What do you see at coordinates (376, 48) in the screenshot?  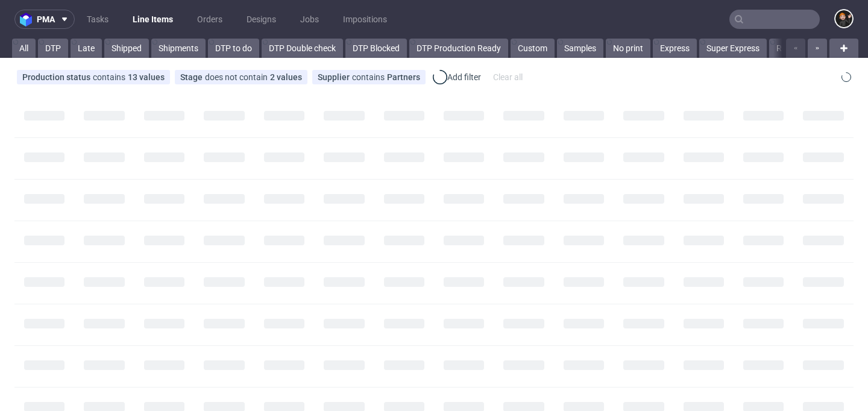 I see `a: DTP Blocked` at bounding box center [376, 48].